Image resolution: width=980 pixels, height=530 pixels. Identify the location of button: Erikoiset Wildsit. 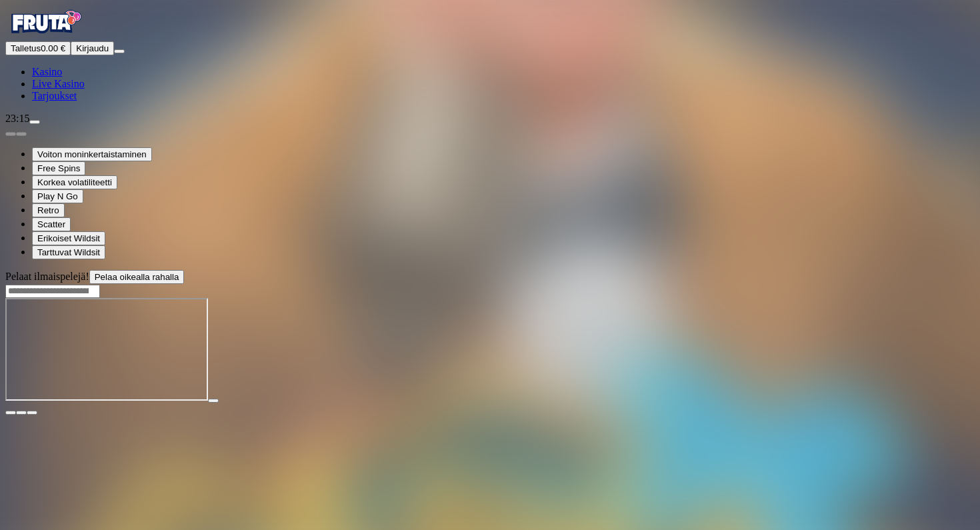
(68, 238).